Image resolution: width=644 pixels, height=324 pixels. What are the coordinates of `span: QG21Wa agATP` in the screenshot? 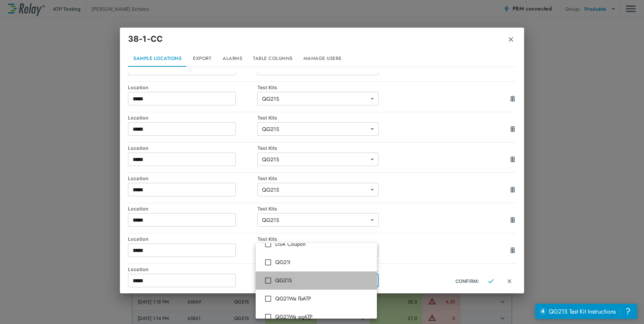 It's located at (323, 317).